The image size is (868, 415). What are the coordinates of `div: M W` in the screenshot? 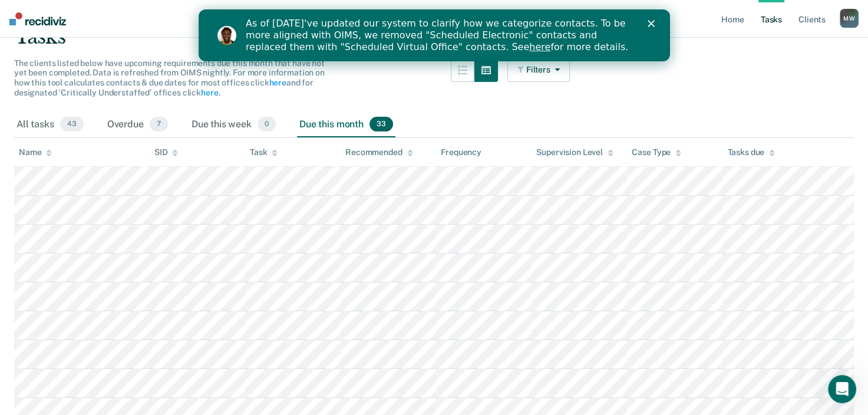 It's located at (849, 18).